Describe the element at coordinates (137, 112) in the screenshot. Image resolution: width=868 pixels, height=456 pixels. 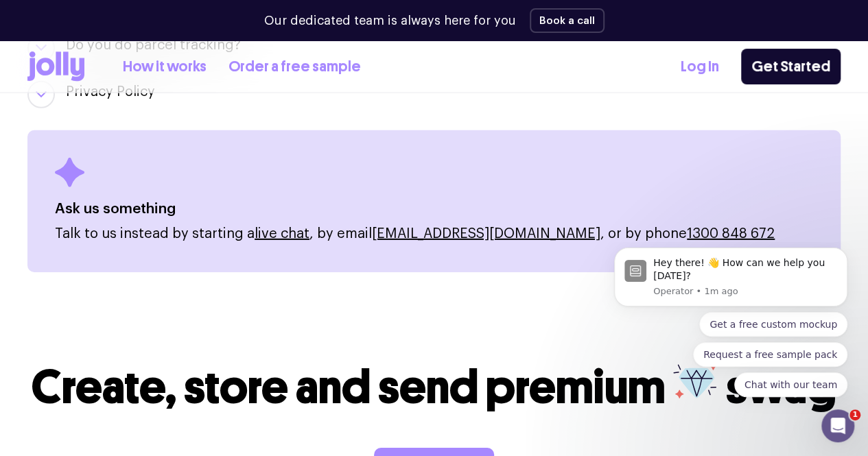
I see `div: Quick reply options` at that location.